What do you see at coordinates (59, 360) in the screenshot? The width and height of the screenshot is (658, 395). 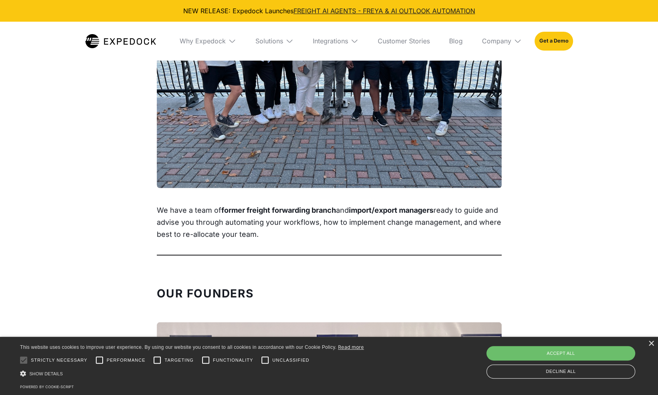 I see `span: Strictly necessary` at bounding box center [59, 360].